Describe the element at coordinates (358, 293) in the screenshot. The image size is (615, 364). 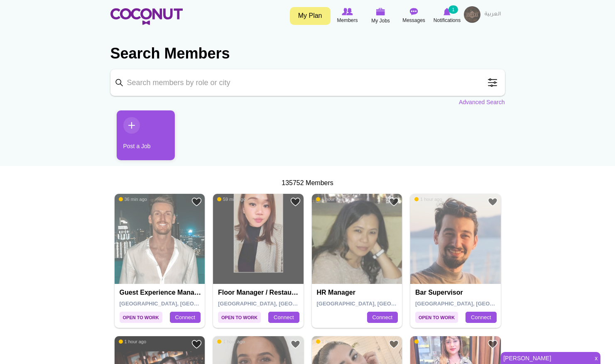
I see `h4: HR Manager` at that location.